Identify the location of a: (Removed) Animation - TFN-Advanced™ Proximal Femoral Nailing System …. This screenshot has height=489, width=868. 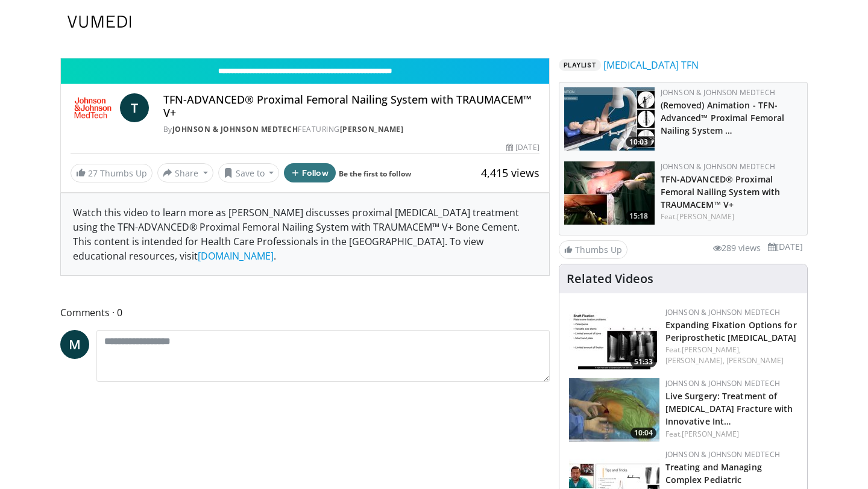
(723, 118).